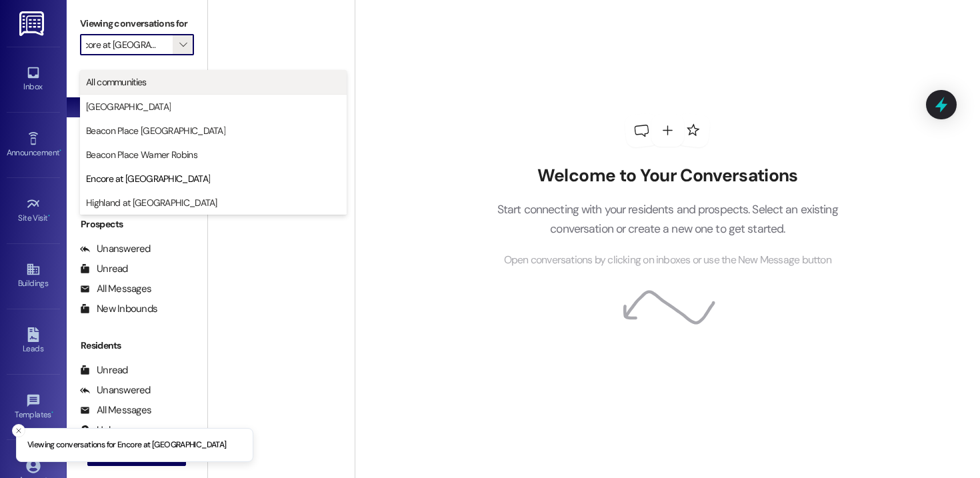  I want to click on a: Inbox, so click(33, 79).